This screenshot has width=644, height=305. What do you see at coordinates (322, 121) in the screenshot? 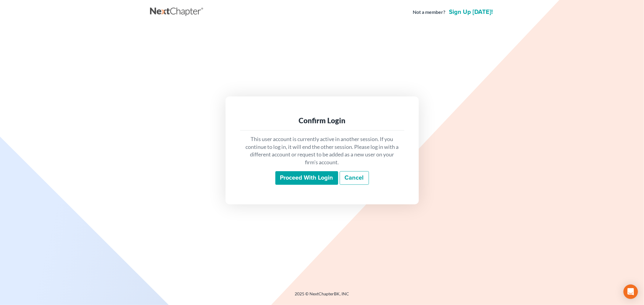
I see `div: Confirm Login` at bounding box center [322, 121].